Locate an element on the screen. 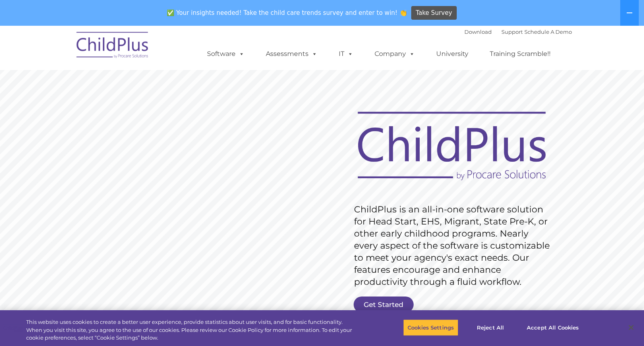  button: Close is located at coordinates (631, 328).